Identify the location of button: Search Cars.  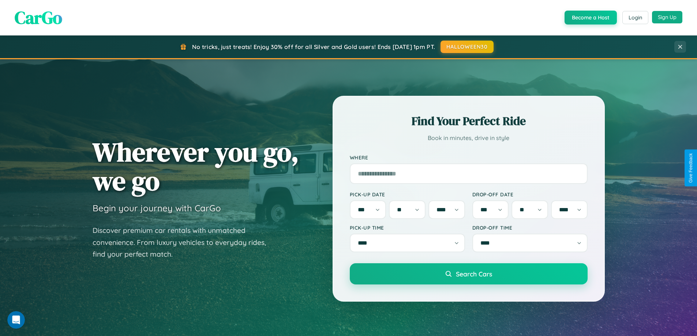
(469, 274).